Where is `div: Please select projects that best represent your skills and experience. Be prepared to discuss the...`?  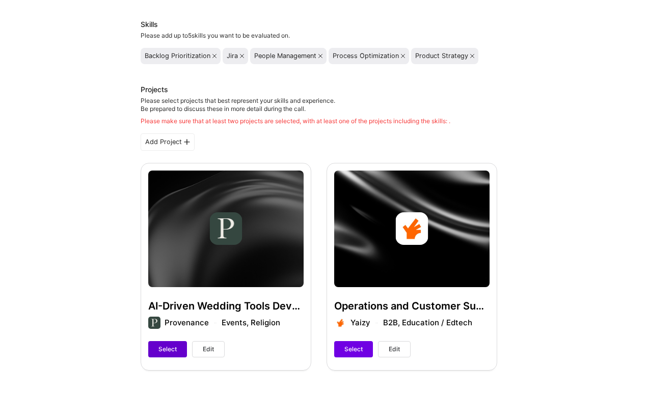 div: Please select projects that best represent your skills and experience. Be prepared to discuss the... is located at coordinates (295, 111).